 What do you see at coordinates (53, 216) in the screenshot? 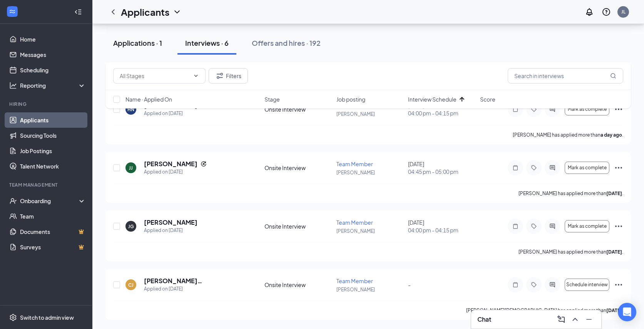
I see `a: Team` at bounding box center [53, 216].